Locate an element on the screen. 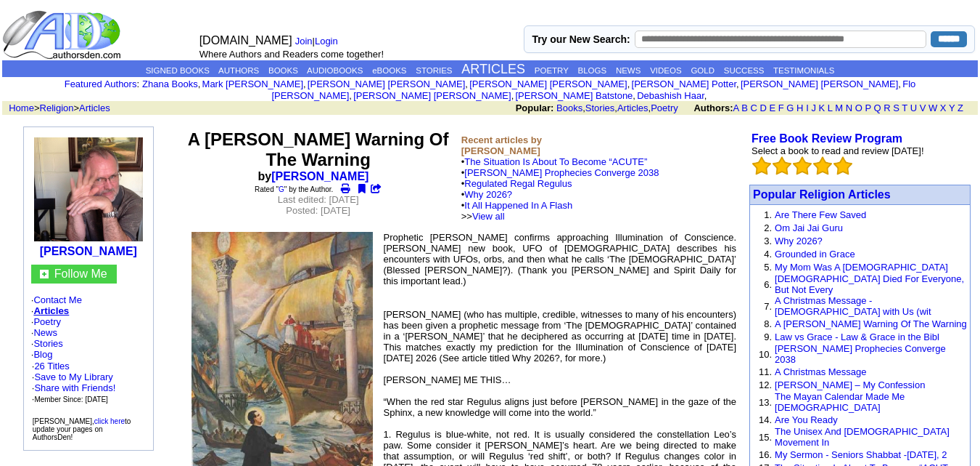 The image size is (980, 466). img: 211017.jpeg is located at coordinates (89, 189).